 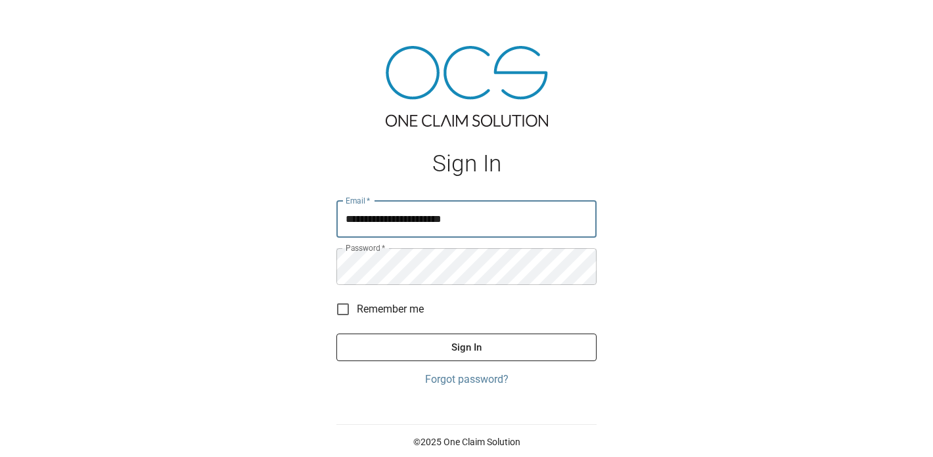 I want to click on label: Email, so click(x=358, y=200).